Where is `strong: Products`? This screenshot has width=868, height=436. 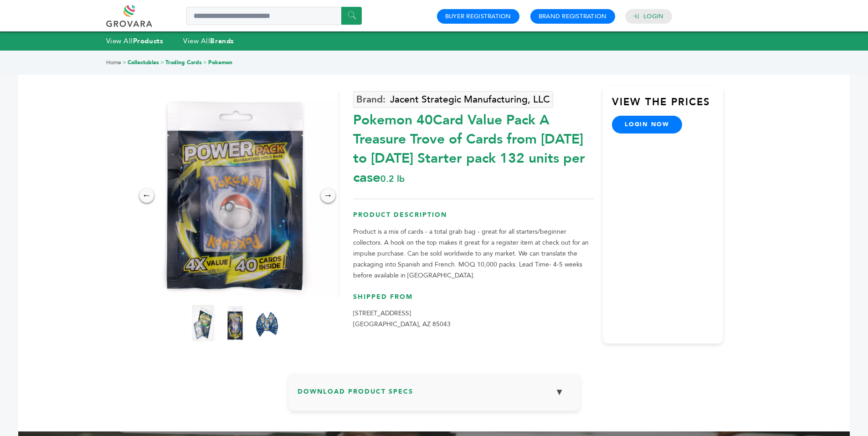 strong: Products is located at coordinates (148, 41).